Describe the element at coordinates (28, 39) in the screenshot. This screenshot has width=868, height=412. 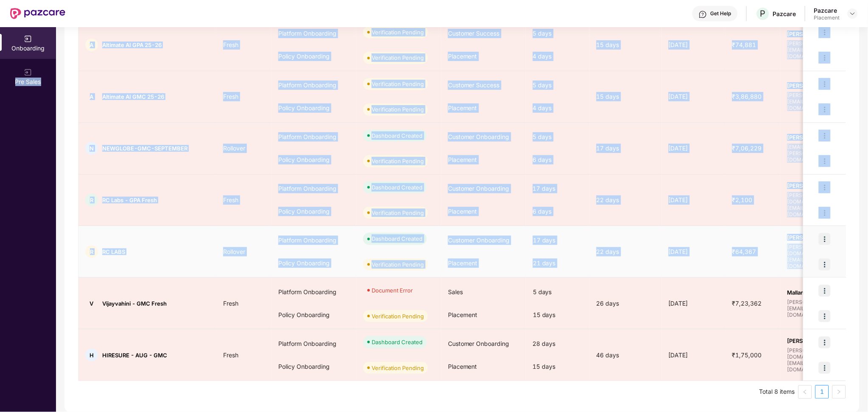
I see `img: svg+xml;base64,PHN2ZyB3aWR0aD0iMjAiIGhlaWdodD0iMjAiIHZpZXdCb3g9IjAgMCAyMCAyMCIgZmlsbD0ibm9uZSIgeG...` at that location.